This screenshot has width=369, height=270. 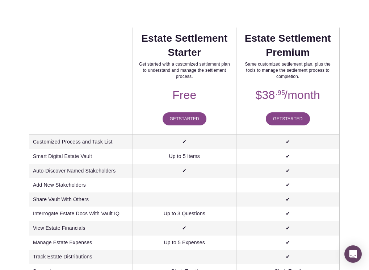 I want to click on div: Open Intercom Messenger, so click(x=353, y=254).